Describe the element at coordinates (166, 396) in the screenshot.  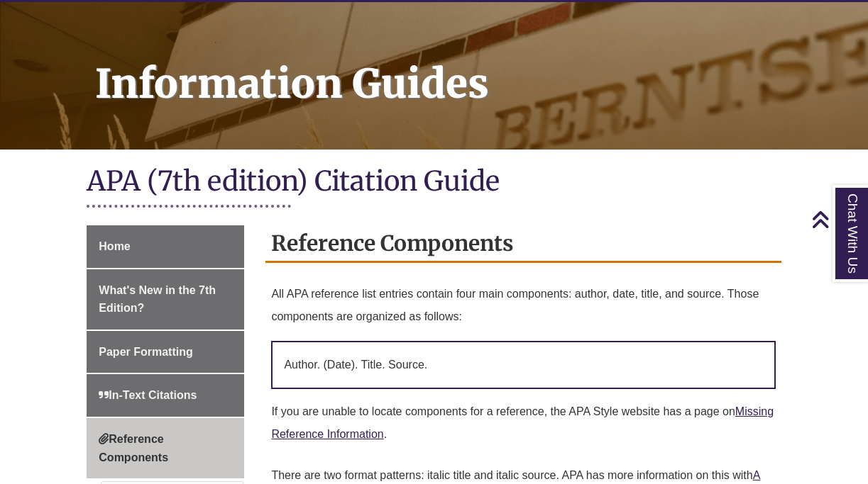
I see `a: In-Text Citations` at that location.